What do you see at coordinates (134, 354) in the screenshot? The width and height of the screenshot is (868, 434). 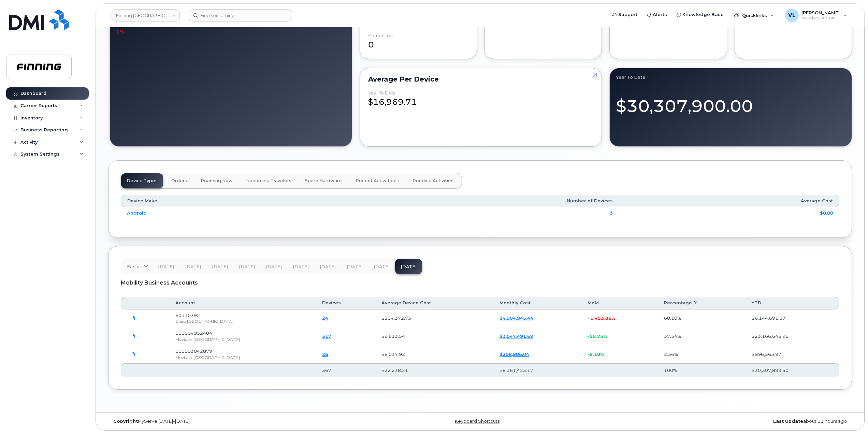 I see `a: DC_000324519504_03_202505.WEB` at bounding box center [134, 354].